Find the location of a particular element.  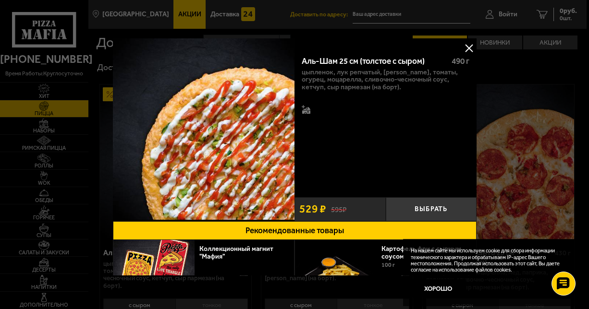

a: Картофель фри с сырным соусом is located at coordinates (421, 253).